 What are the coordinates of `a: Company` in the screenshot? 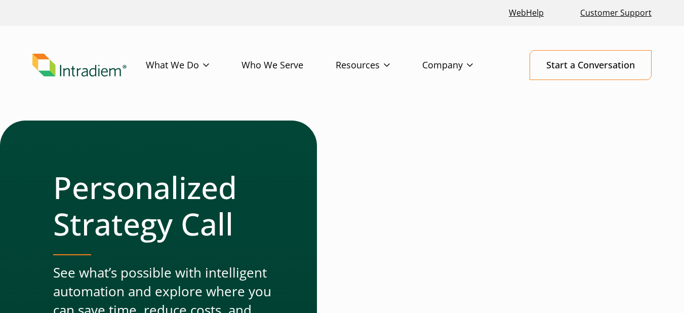 It's located at (464, 65).